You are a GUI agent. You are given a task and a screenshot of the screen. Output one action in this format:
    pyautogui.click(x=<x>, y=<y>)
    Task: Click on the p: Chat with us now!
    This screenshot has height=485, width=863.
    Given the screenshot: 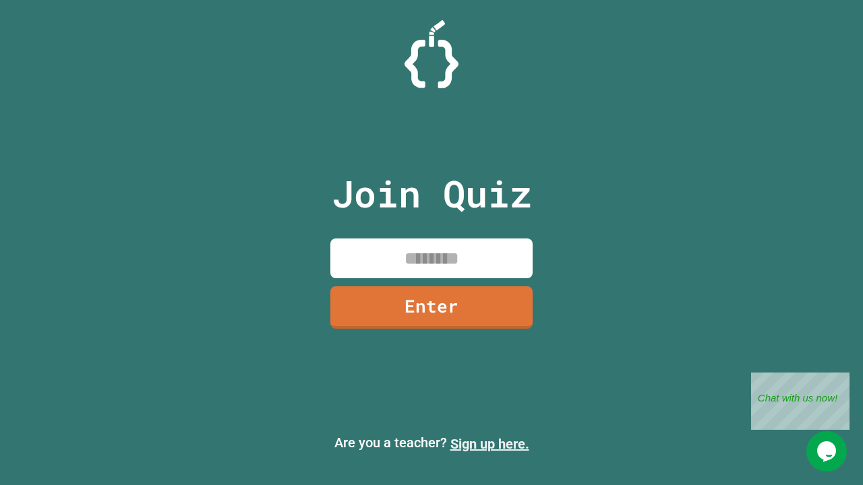 What is the action you would take?
    pyautogui.click(x=47, y=25)
    